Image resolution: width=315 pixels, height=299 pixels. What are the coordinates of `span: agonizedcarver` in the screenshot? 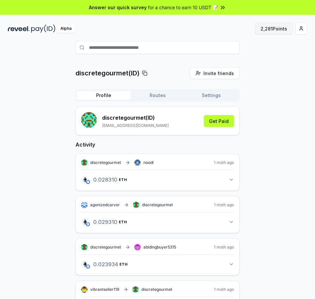 It's located at (105, 205).